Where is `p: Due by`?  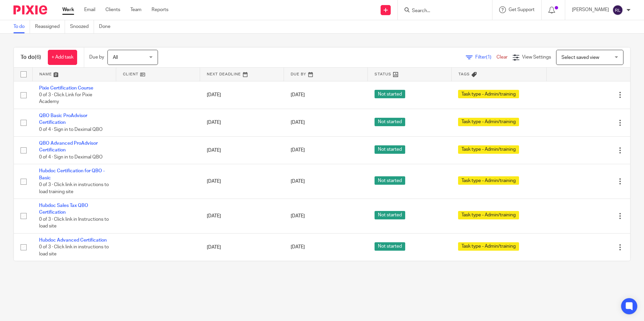 p: Due by is located at coordinates (97, 57).